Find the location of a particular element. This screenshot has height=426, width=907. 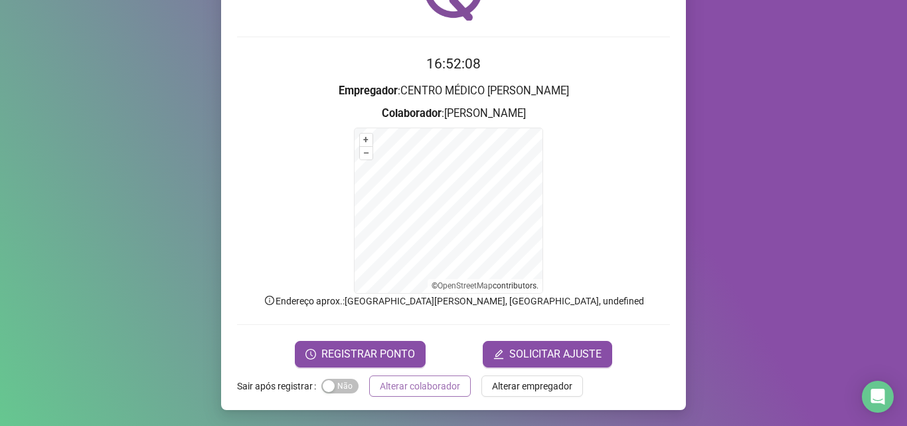

span: info-circle is located at coordinates (270, 300).